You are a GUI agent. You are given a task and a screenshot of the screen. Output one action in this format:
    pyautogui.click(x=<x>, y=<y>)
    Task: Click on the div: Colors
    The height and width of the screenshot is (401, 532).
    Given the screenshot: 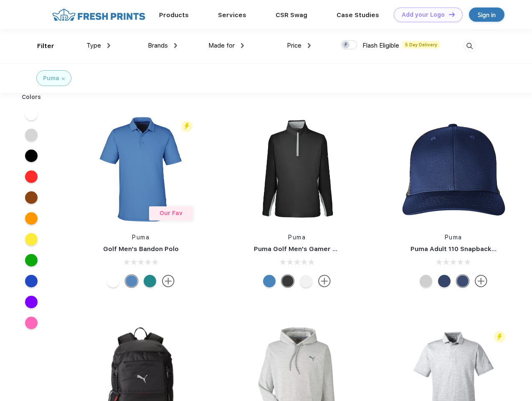 What is the action you would take?
    pyautogui.click(x=31, y=97)
    